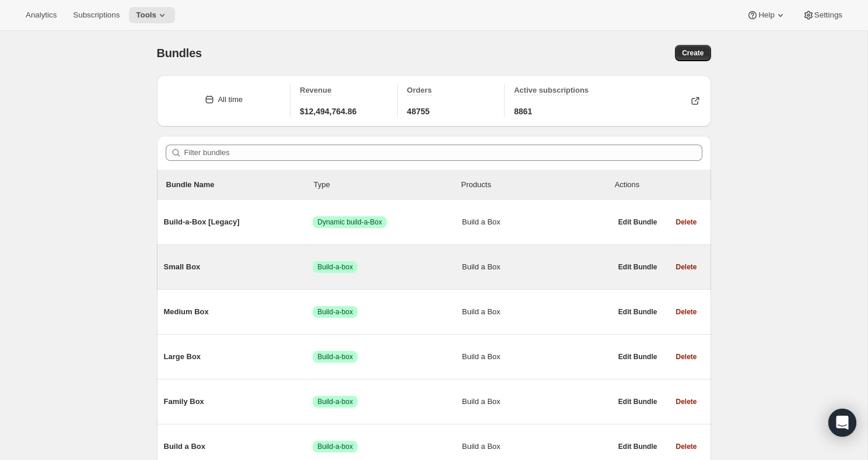 The height and width of the screenshot is (460, 868). I want to click on button: Help, so click(766, 15).